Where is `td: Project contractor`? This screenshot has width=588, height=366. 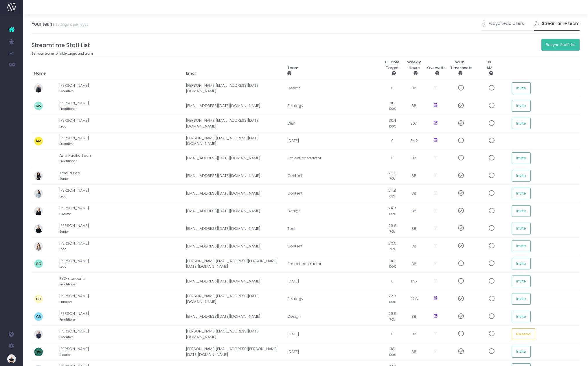
td: Project contractor is located at coordinates (332, 158).